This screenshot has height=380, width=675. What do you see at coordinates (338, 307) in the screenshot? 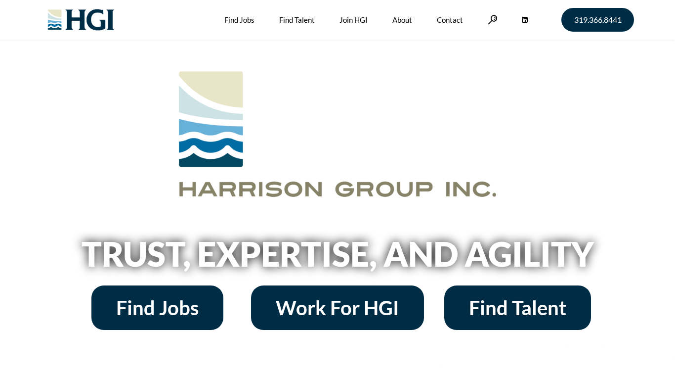
I see `a: Work For HGI` at bounding box center [338, 307].